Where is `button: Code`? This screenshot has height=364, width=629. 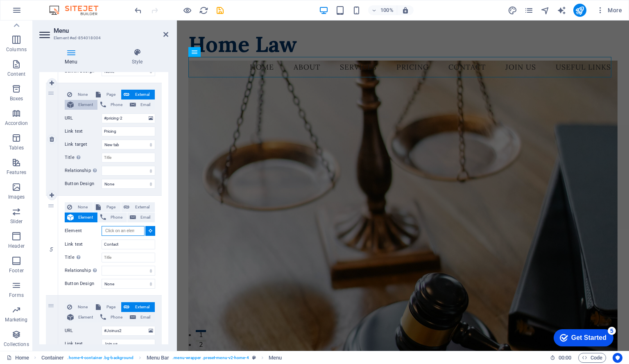 button: Code is located at coordinates (592, 358).